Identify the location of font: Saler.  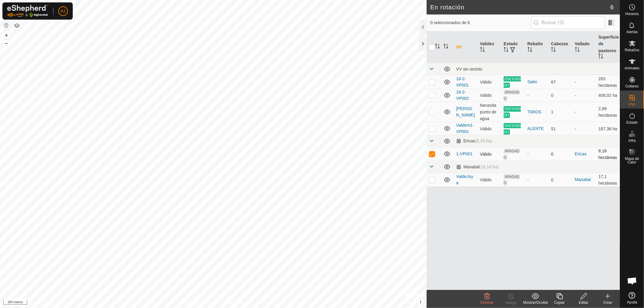
(532, 82).